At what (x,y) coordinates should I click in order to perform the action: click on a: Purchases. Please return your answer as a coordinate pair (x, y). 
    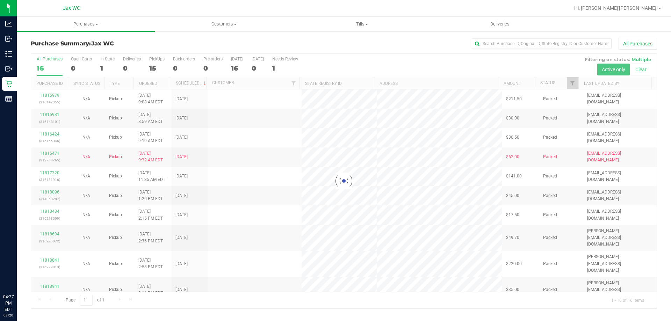
    Looking at the image, I should click on (86, 24).